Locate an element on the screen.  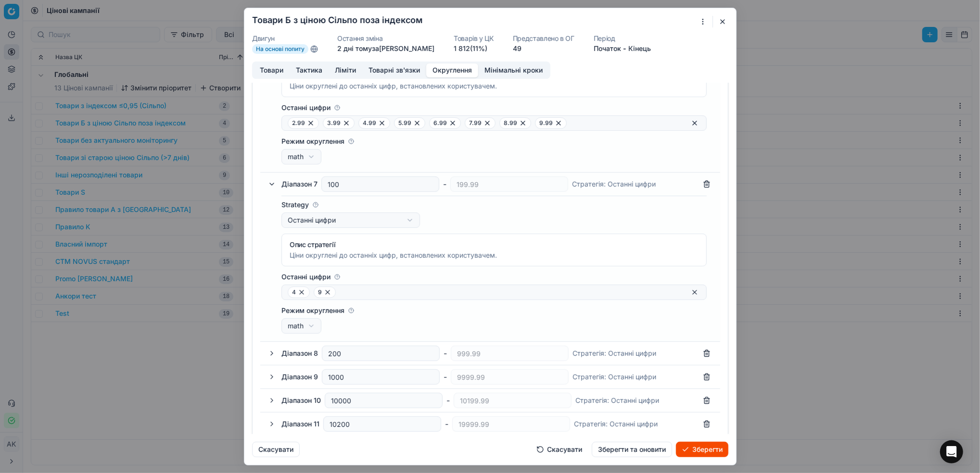
dt: Товарів у ЦК is located at coordinates (473, 38).